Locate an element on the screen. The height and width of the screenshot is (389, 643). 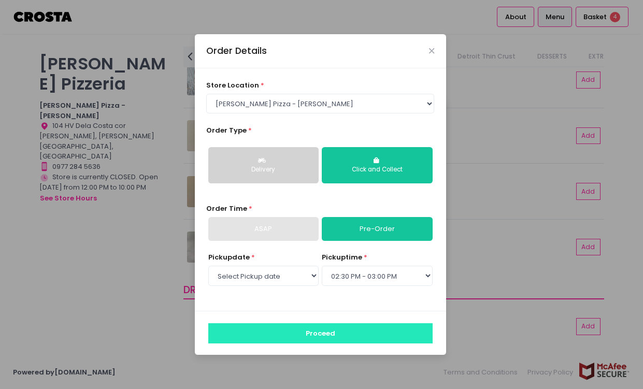
button: Close is located at coordinates (432, 51).